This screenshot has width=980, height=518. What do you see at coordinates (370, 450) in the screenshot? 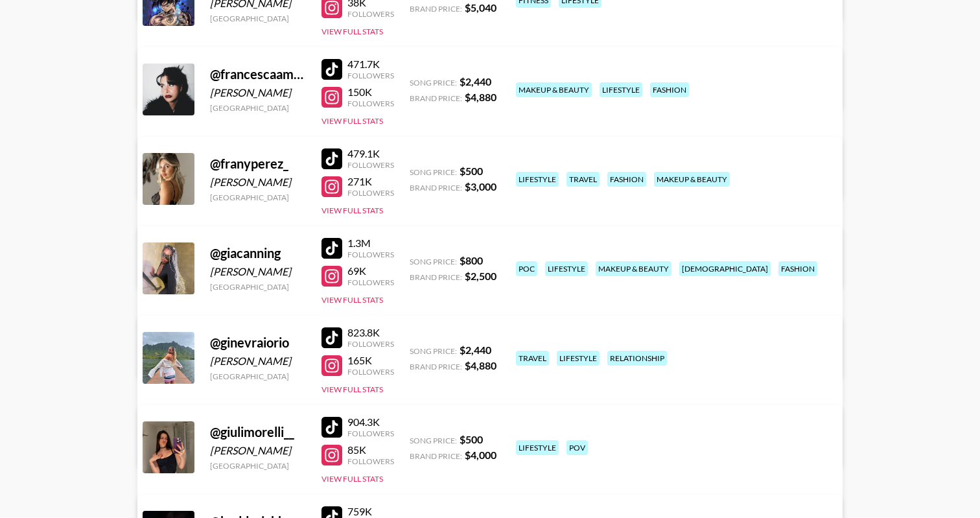
I see `div: 85K` at bounding box center [370, 450].